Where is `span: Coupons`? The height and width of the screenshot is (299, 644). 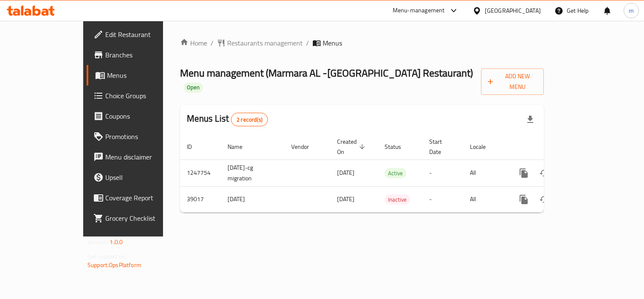
span: Coupons is located at coordinates (144, 116).